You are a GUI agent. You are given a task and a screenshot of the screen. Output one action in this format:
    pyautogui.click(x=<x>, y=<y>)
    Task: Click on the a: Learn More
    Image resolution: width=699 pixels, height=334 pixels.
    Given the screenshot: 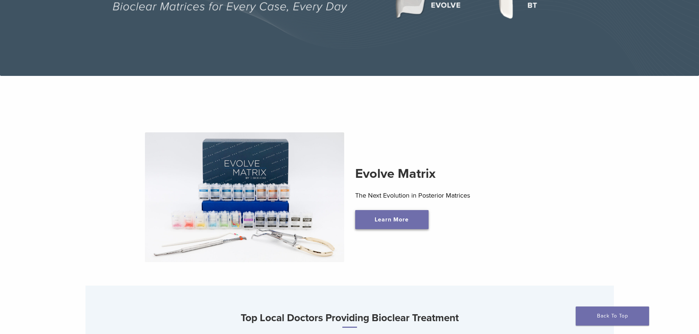 What is the action you would take?
    pyautogui.click(x=392, y=220)
    